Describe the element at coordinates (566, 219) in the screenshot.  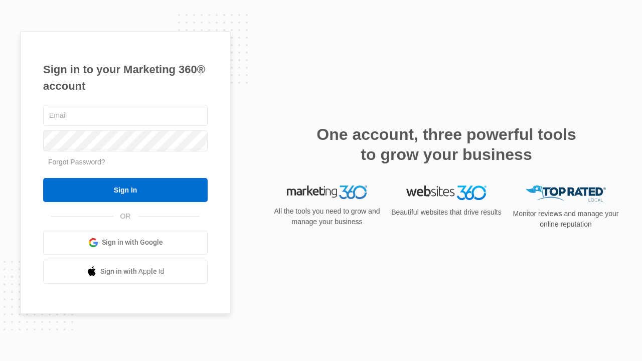
I see `p: Monitor reviews and manage your online reputation` at that location.